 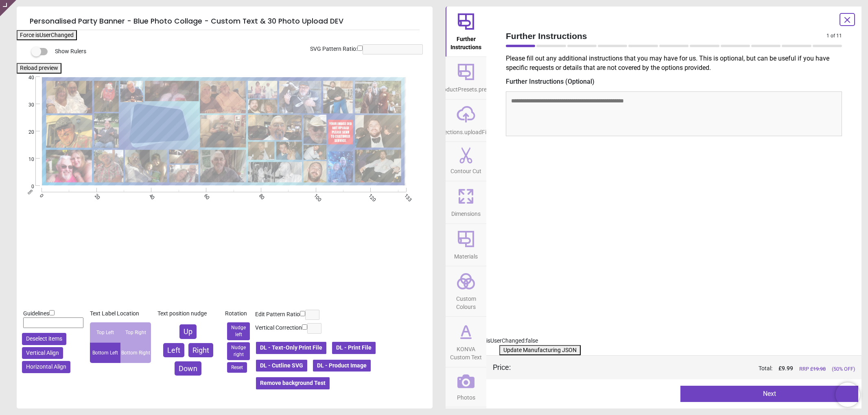 What do you see at coordinates (812, 369) in the screenshot?
I see `span: RRP` at bounding box center [812, 369].